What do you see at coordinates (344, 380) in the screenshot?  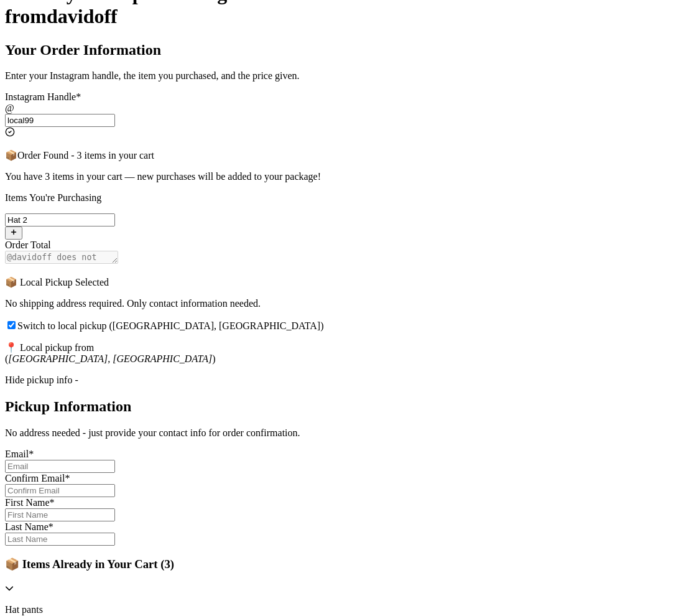 I see `div: Hide pickup info -` at bounding box center [344, 380].